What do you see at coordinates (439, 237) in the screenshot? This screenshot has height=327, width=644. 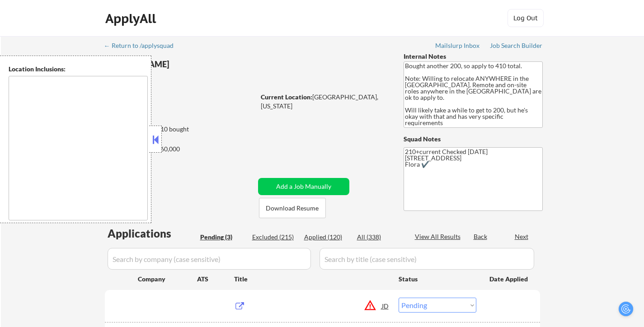 I see `div: View All Results` at bounding box center [439, 237].